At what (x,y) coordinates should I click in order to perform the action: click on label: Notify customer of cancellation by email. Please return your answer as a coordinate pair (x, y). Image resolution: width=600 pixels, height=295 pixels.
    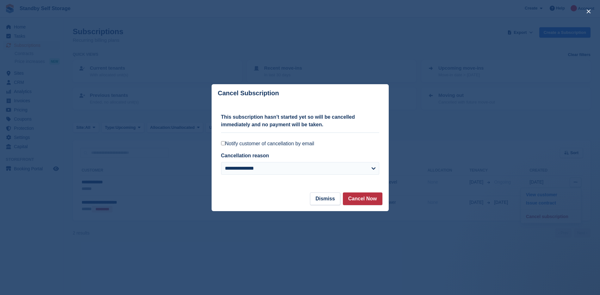
    Looking at the image, I should click on (300, 144).